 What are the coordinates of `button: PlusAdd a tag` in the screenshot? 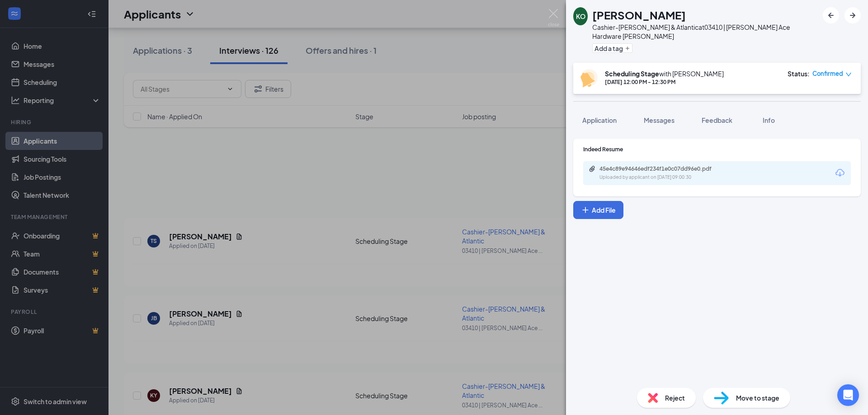 It's located at (612, 48).